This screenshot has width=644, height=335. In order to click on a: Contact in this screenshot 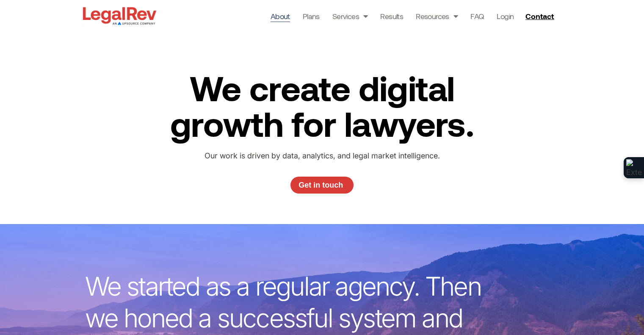, I will do `click(541, 16)`.